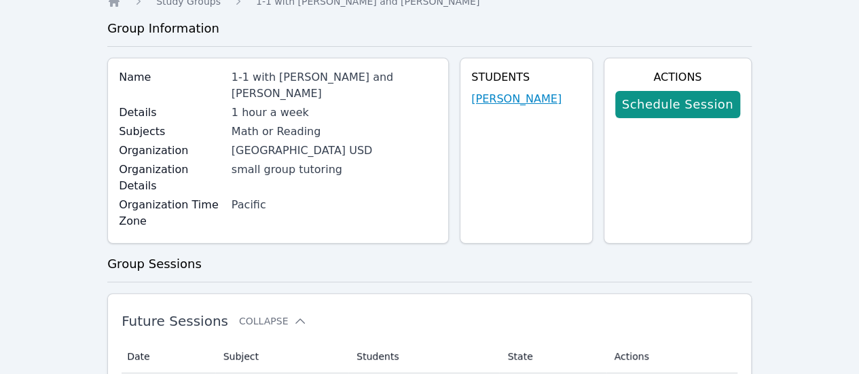 This screenshot has height=374, width=859. Describe the element at coordinates (678, 77) in the screenshot. I see `h4: Actions` at that location.